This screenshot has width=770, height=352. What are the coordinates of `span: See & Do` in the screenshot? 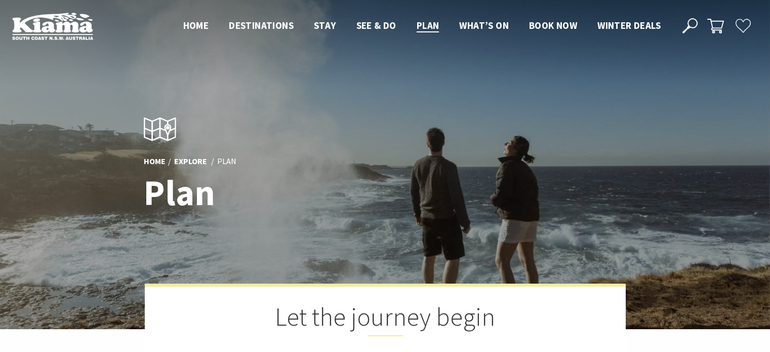 It's located at (376, 25).